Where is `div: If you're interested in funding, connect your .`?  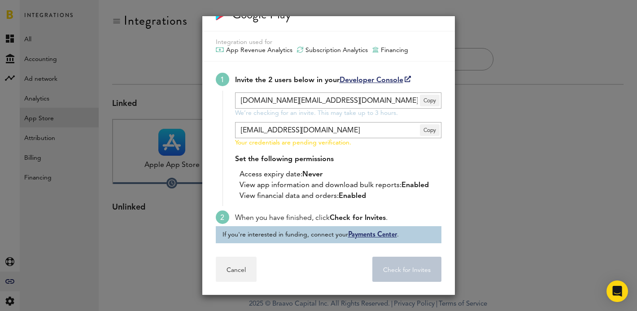
div: If you're interested in funding, connect your . is located at coordinates (328, 234).